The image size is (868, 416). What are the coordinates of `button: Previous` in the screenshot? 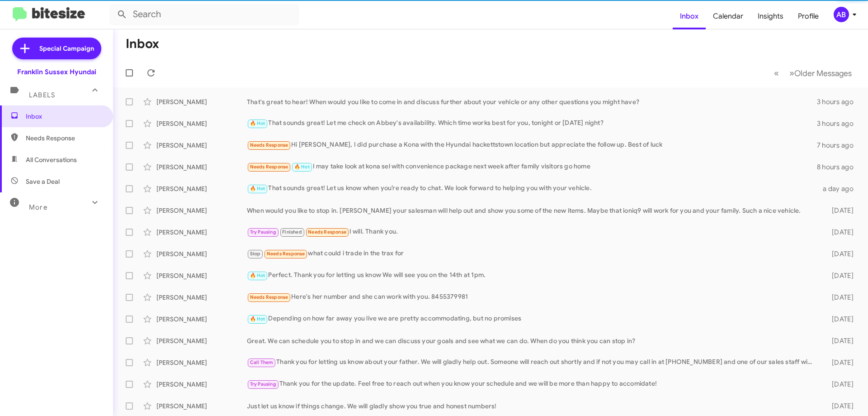 It's located at (776, 73).